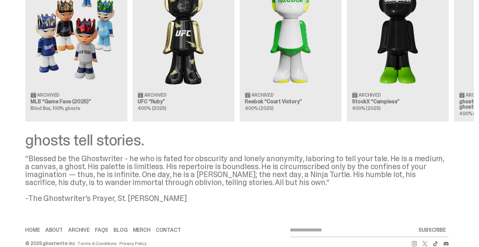 Image resolution: width=479 pixels, height=247 pixels. I want to click on h3: UFC “Ruby”, so click(184, 102).